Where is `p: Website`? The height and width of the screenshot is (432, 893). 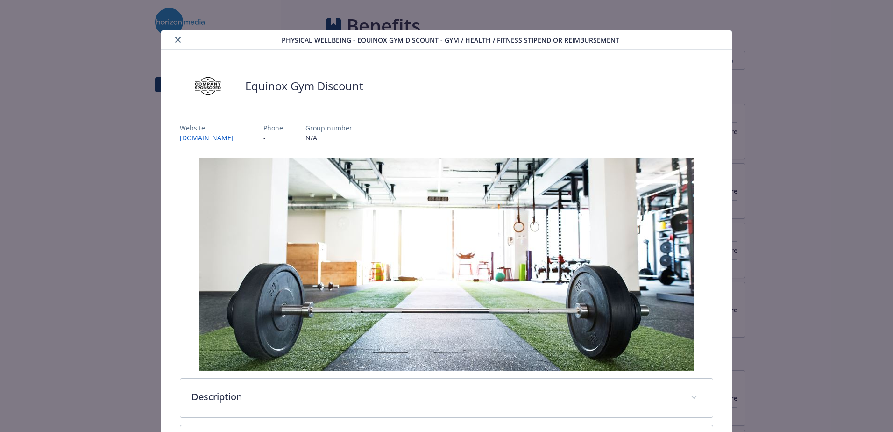 p: Website is located at coordinates (210, 128).